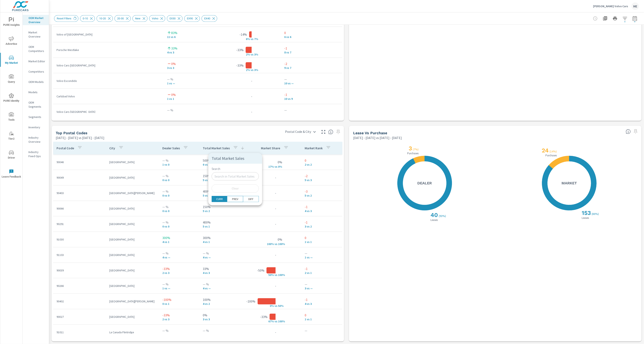 The image size is (644, 344). What do you see at coordinates (235, 189) in the screenshot?
I see `span: Clear` at bounding box center [235, 189].